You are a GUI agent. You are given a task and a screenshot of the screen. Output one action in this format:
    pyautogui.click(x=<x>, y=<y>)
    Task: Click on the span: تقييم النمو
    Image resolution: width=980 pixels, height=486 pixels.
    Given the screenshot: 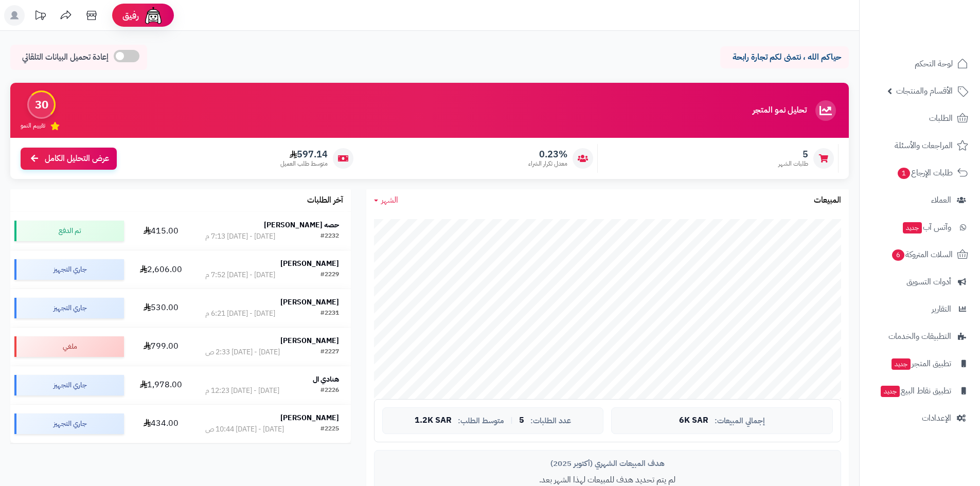 What is the action you would take?
    pyautogui.click(x=33, y=125)
    